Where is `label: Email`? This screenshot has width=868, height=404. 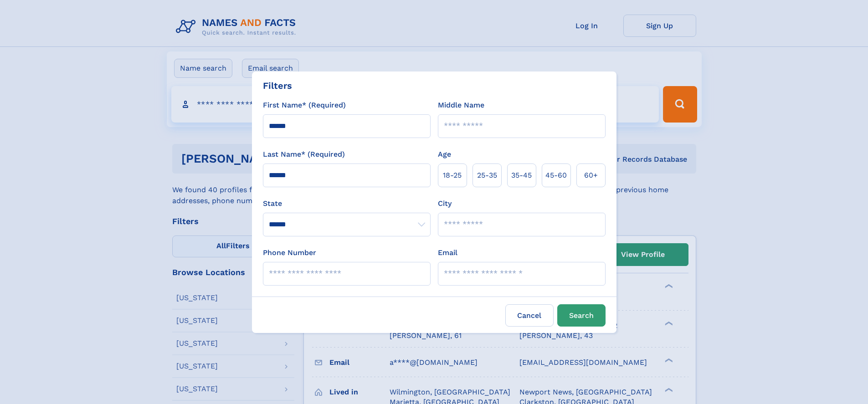
label: Email is located at coordinates (448, 253).